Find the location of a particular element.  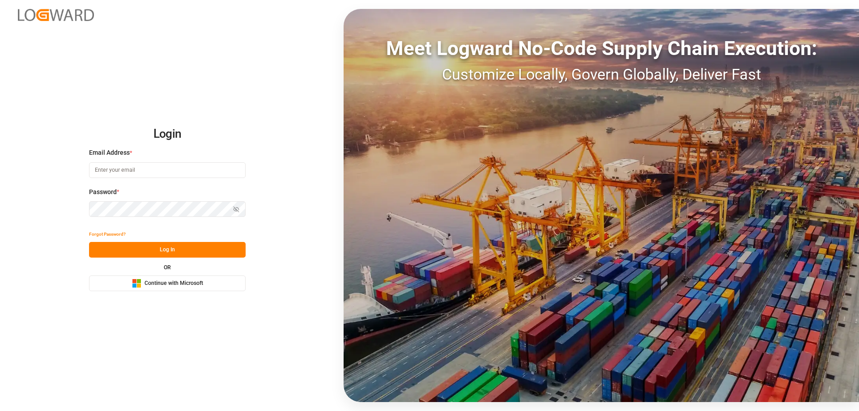

input: Enter your email is located at coordinates (167, 170).